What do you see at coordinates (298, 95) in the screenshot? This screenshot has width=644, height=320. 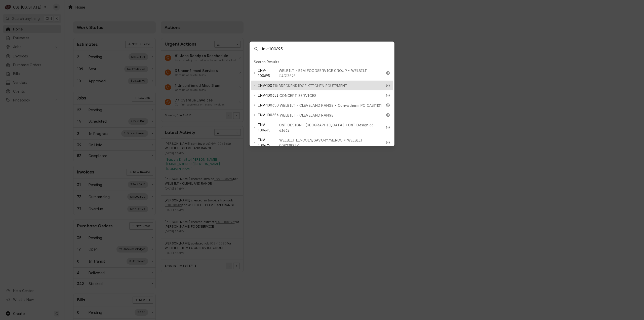 I see `span: CONCEPT SERVICES` at bounding box center [298, 95].